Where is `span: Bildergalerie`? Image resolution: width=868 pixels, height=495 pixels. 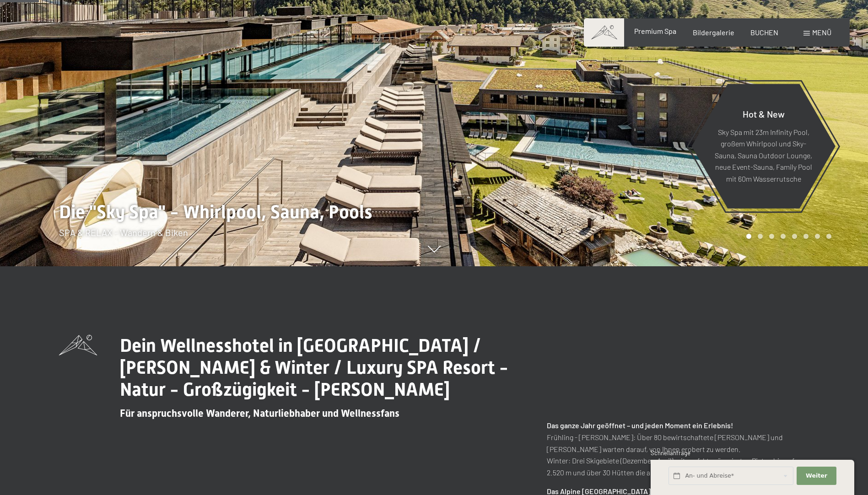
span: Bildergalerie is located at coordinates (714, 32).